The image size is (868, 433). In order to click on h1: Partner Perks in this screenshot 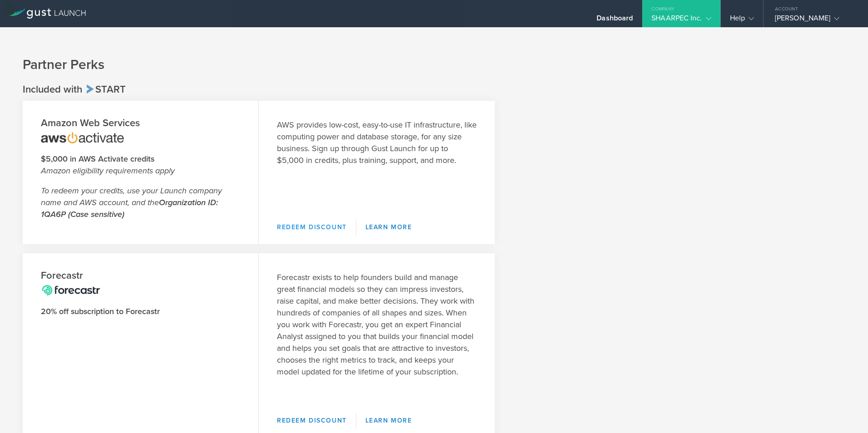, I will do `click(434, 65)`.